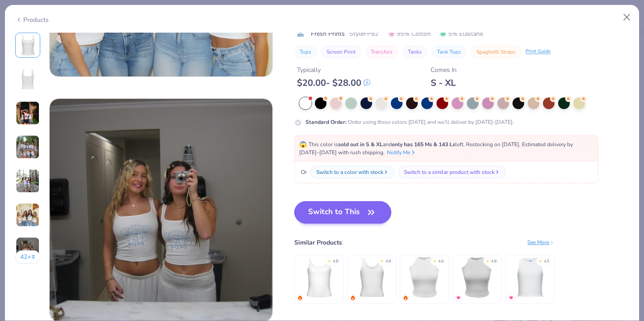 This screenshot has height=321, width=644. I want to click on div: See More, so click(541, 243).